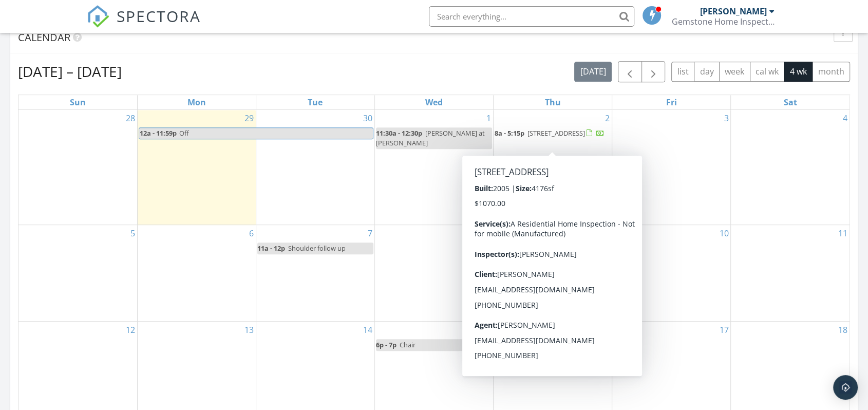 The width and height of the screenshot is (868, 410). Describe the element at coordinates (271, 248) in the screenshot. I see `span: 11a - 12p` at that location.